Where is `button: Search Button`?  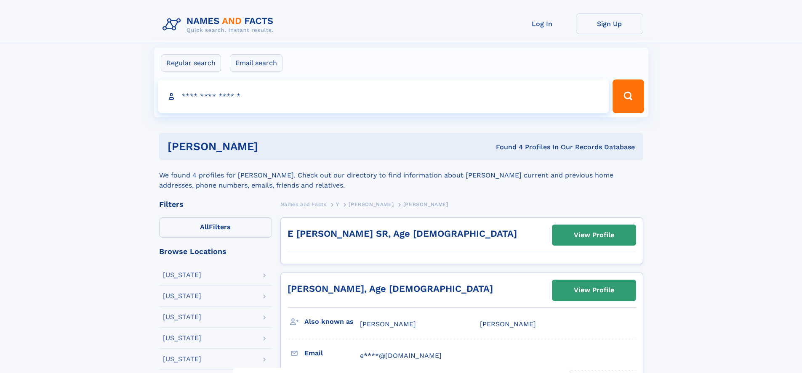
button: Search Button is located at coordinates (628, 96).